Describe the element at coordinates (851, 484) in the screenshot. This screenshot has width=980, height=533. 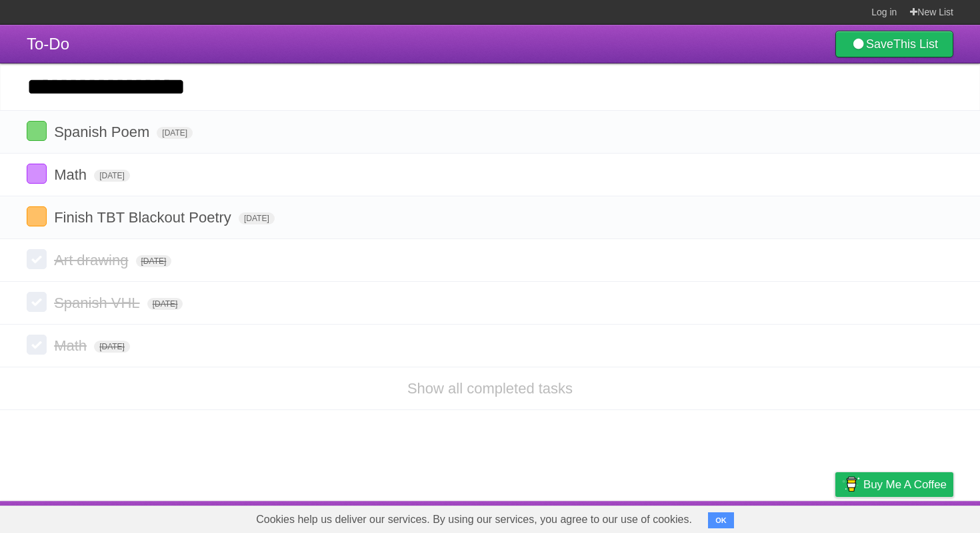
I see `img: Buy me a coffee` at that location.